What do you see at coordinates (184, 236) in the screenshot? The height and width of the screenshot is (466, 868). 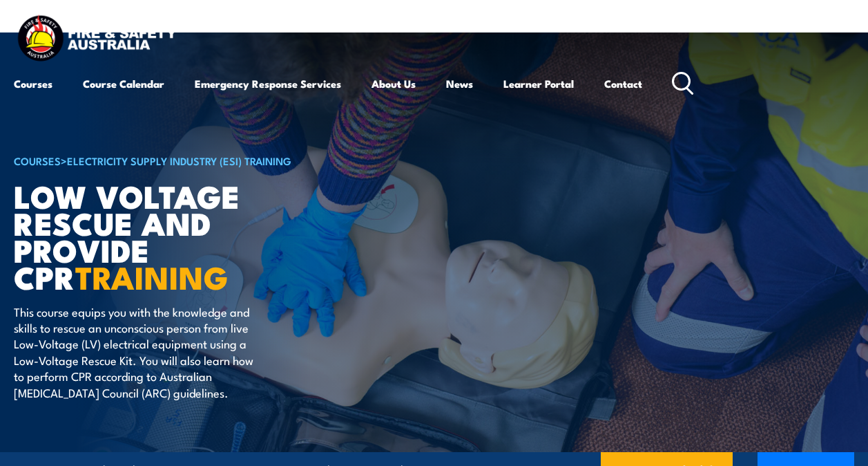 I see `h1: Low Voltage Rescue and Provide CPR` at bounding box center [184, 236].